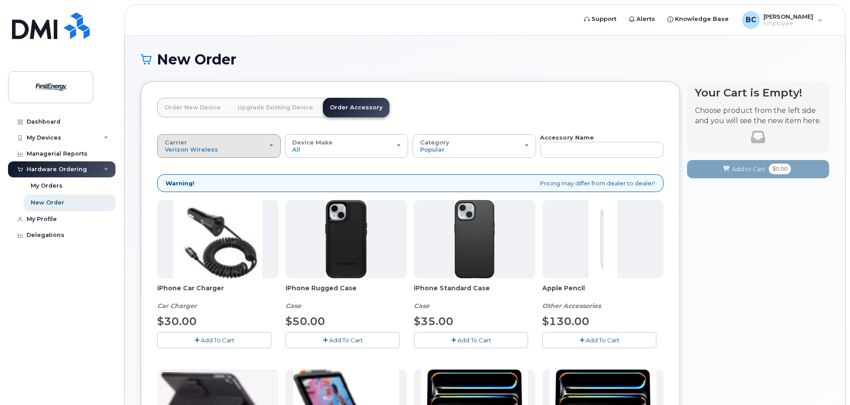 Image resolution: width=850 pixels, height=405 pixels. What do you see at coordinates (432, 149) in the screenshot?
I see `span: Popular` at bounding box center [432, 149].